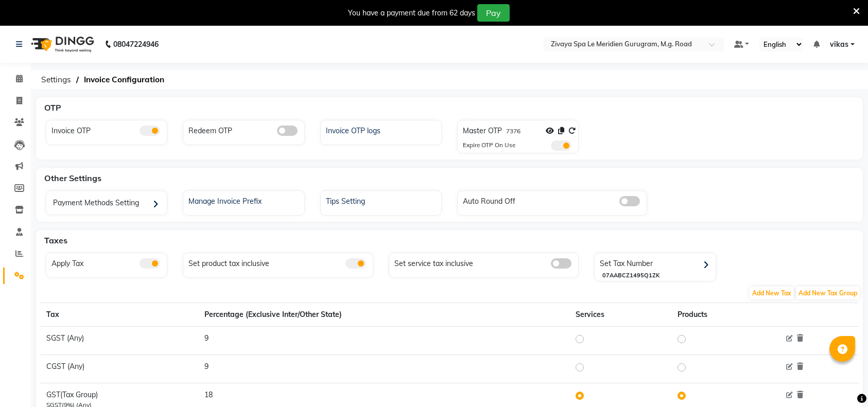 The image size is (868, 407). I want to click on td: CGST (Any), so click(119, 369).